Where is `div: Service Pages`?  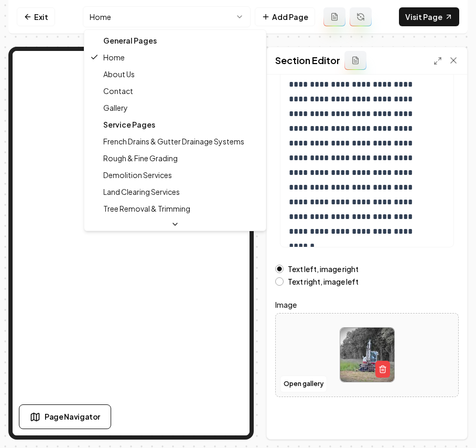 div: Service Pages is located at coordinates (175, 125).